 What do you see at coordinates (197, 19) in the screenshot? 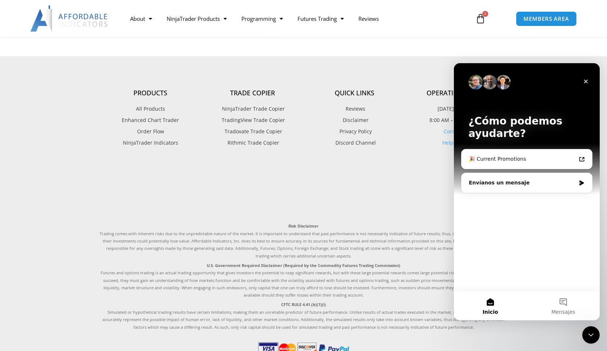
I see `a: NinjaTrader Products` at bounding box center [197, 19].